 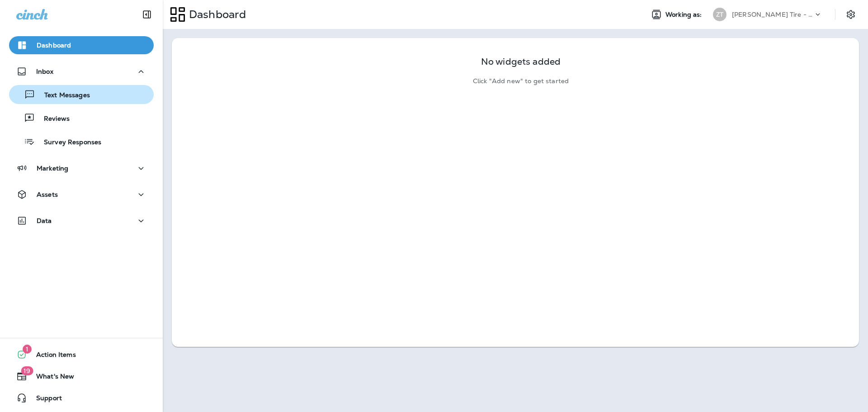 What do you see at coordinates (81, 142) in the screenshot?
I see `button: Survey Responses` at bounding box center [81, 142].